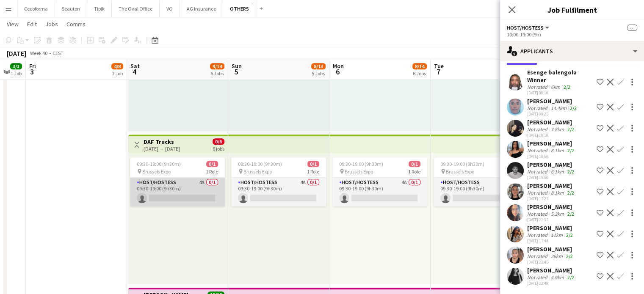 This screenshot has height=294, width=644. Describe the element at coordinates (170, 8) in the screenshot. I see `button: VO` at that location.